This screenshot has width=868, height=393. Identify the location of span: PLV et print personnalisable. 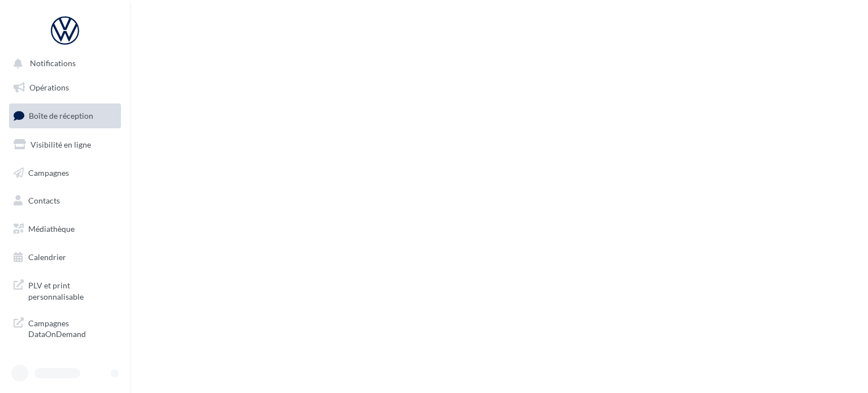
(73, 290).